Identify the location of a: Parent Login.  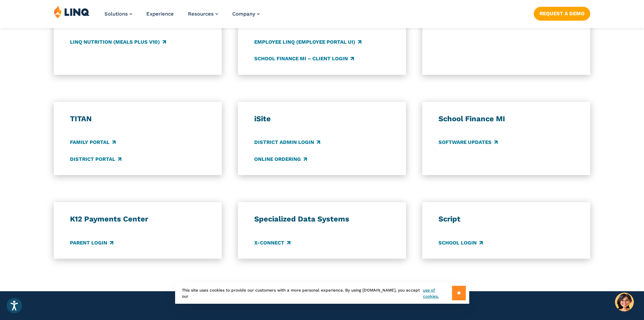
(92, 243).